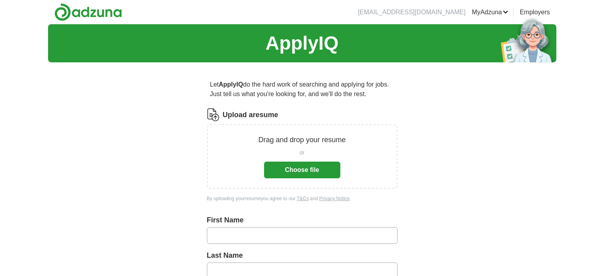 Image resolution: width=604 pixels, height=276 pixels. What do you see at coordinates (302, 140) in the screenshot?
I see `p: Drag and drop your resume` at bounding box center [302, 140].